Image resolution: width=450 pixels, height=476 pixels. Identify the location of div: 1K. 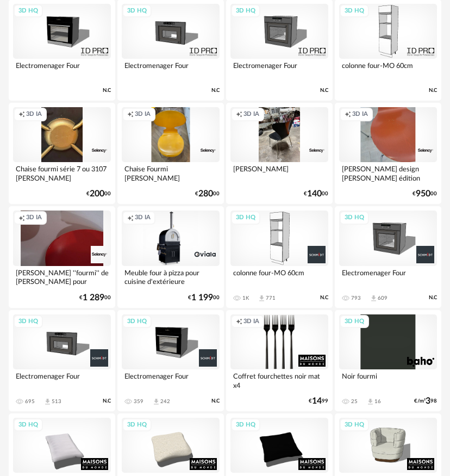
(246, 298).